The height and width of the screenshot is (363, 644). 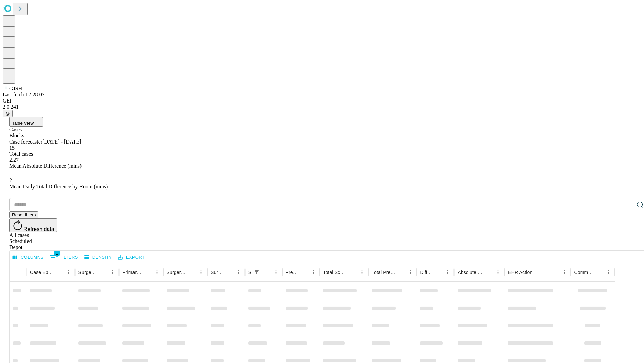 What do you see at coordinates (176, 272) in the screenshot?
I see `div: Surgery Name` at bounding box center [176, 272].